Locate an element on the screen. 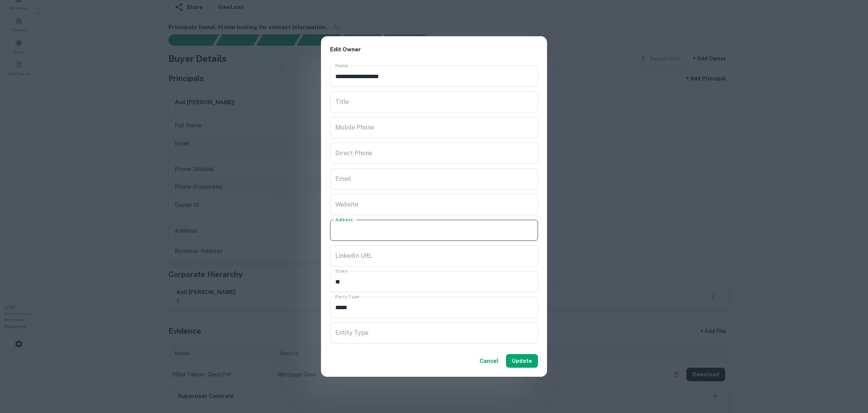 This screenshot has width=868, height=413. h2: Edit Owner is located at coordinates (434, 49).